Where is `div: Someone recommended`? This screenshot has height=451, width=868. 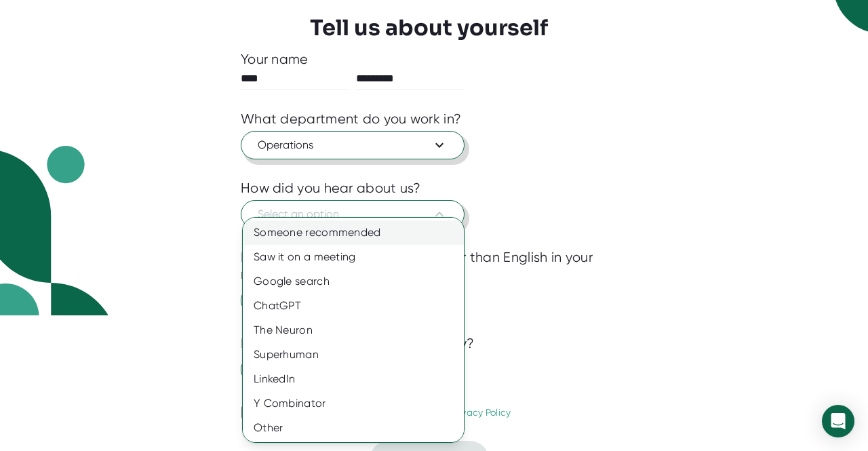
div: Someone recommended is located at coordinates (358, 233).